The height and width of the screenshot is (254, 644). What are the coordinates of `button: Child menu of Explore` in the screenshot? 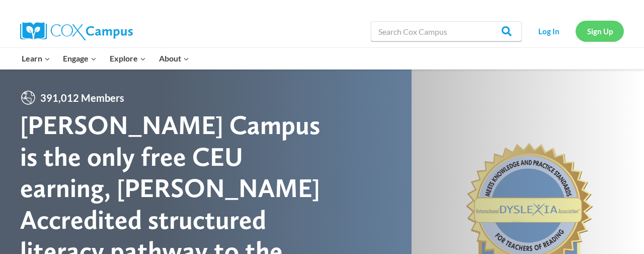 It's located at (128, 59).